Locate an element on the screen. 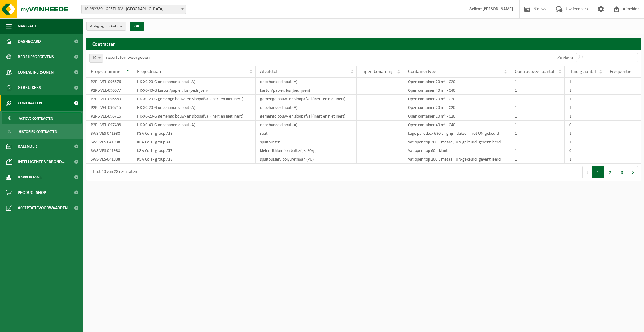 The image size is (644, 332). label: Zoeken: is located at coordinates (565, 58).